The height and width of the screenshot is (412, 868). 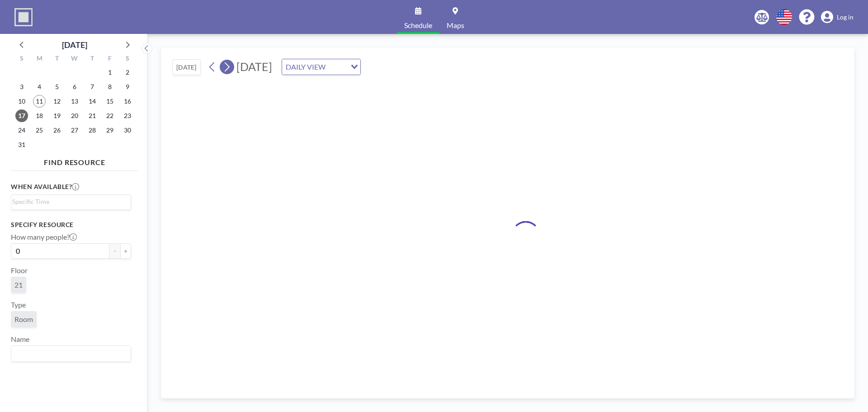 I want to click on span: Monday, August 25, 2025, so click(x=39, y=130).